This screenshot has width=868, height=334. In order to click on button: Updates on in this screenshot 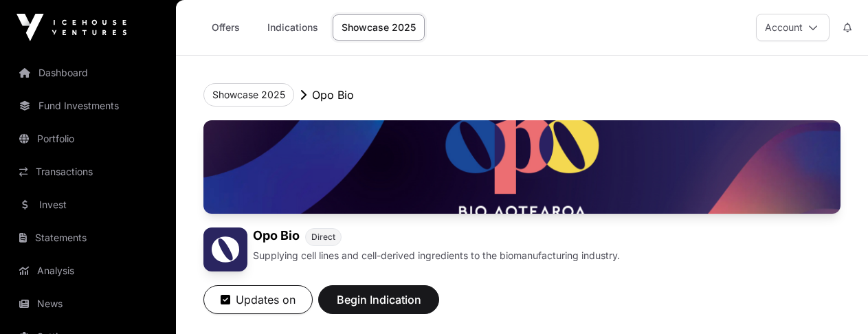, I will do `click(258, 300)`.